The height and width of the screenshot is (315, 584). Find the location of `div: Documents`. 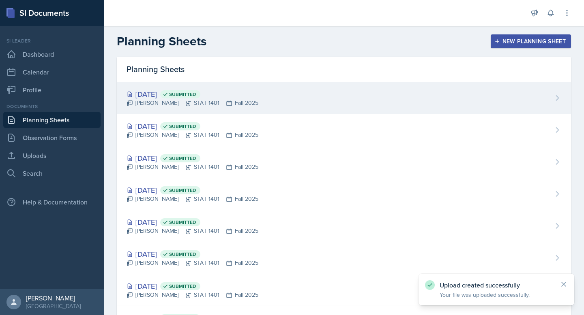

div: Documents is located at coordinates (52, 107).